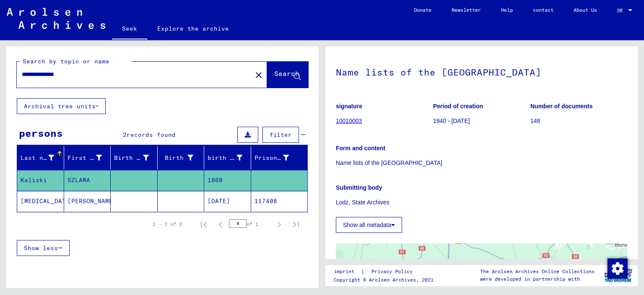 The image size is (644, 295). Describe the element at coordinates (296, 224) in the screenshot. I see `button: Last page` at that location.